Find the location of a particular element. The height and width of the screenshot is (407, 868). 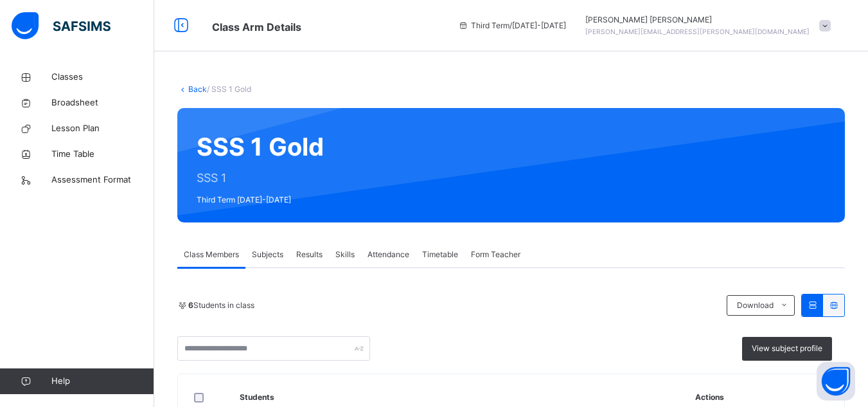

span: View subject profile is located at coordinates (787, 349).